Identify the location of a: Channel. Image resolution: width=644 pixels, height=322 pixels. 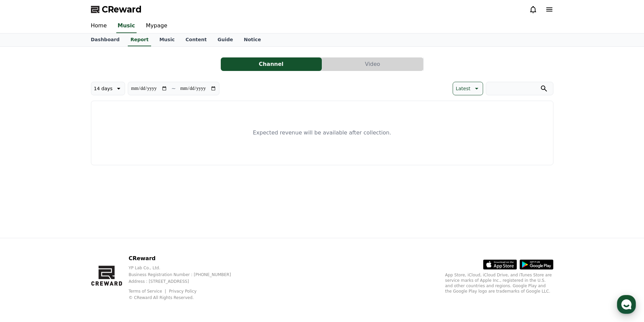
(272, 65).